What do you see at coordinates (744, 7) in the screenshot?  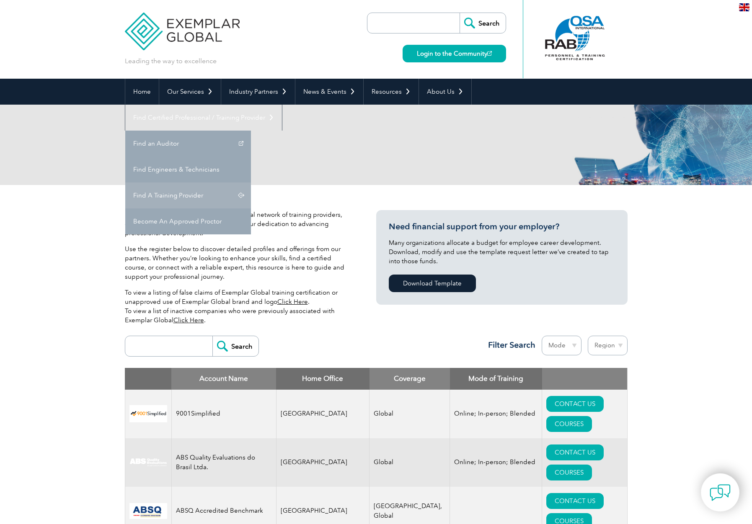 I see `img: en` at bounding box center [744, 7].